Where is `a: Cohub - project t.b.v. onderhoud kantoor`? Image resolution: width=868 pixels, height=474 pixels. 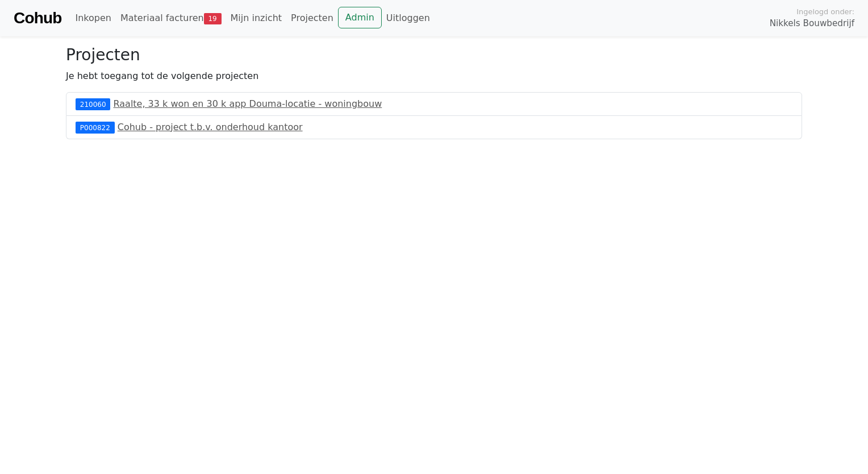 a: Cohub - project t.b.v. onderhoud kantoor is located at coordinates (210, 127).